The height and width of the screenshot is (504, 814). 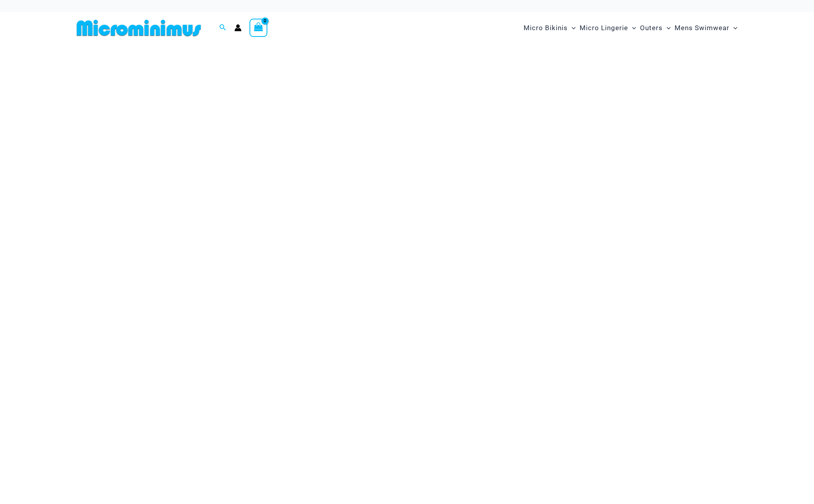 I want to click on span: Micro Bikinis, so click(x=545, y=28).